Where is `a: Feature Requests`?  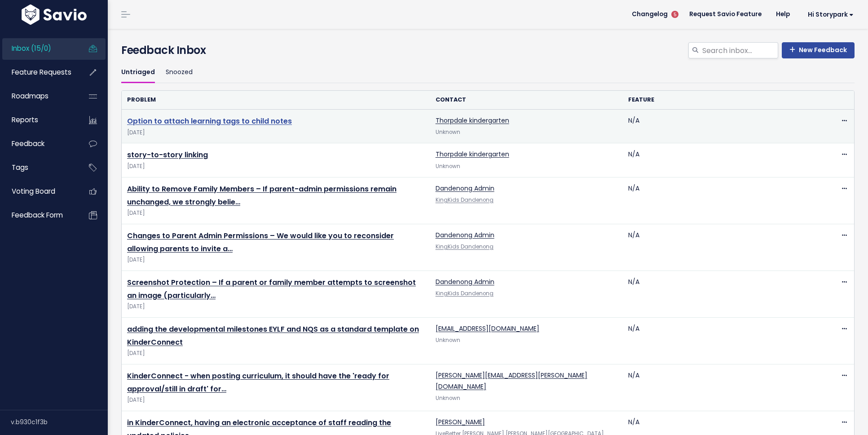
a: Feature Requests is located at coordinates (38, 72).